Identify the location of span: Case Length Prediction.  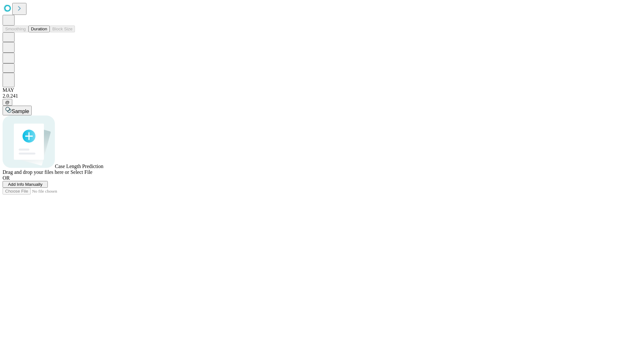
(79, 166).